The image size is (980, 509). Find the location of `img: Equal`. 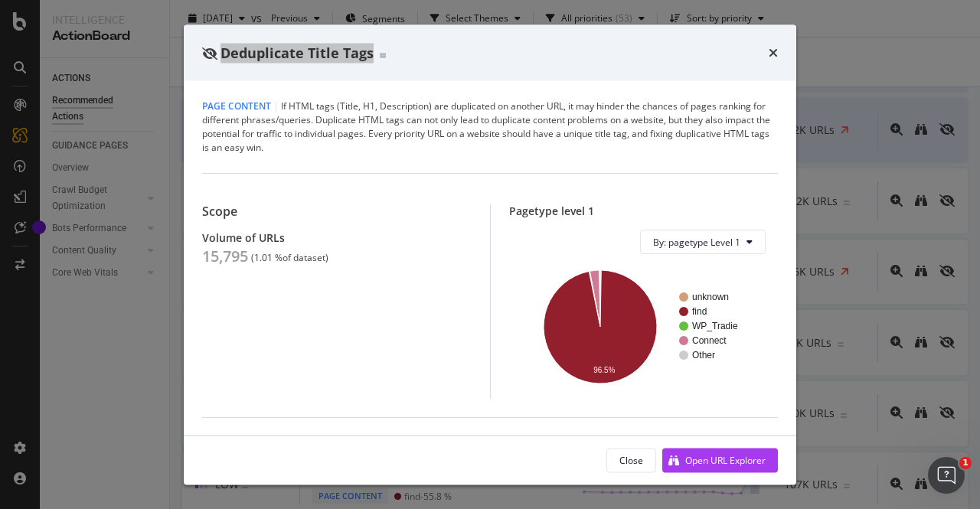

img: Equal is located at coordinates (383, 55).